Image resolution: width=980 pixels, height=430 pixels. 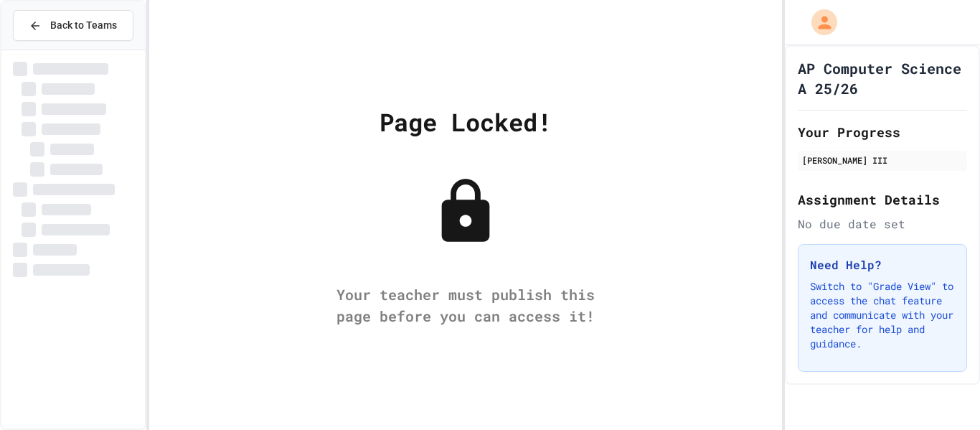 I want to click on div: Your teacher must publish this page before you can access it!, so click(x=466, y=304).